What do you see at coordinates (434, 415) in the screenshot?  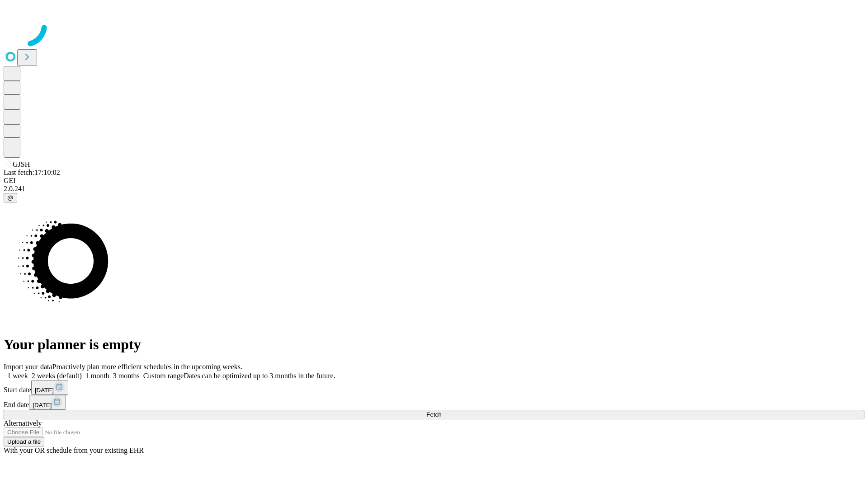 I see `button: Fetch` at bounding box center [434, 415].